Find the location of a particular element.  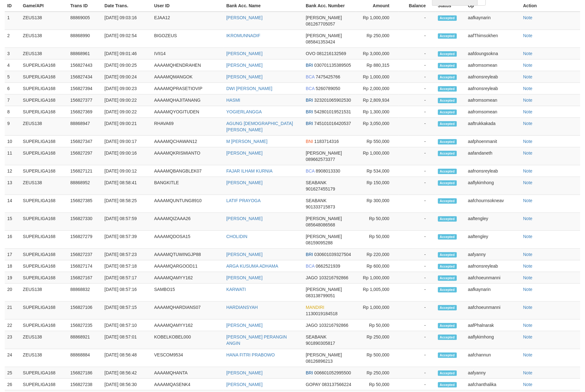

td: 5 is located at coordinates (13, 77).